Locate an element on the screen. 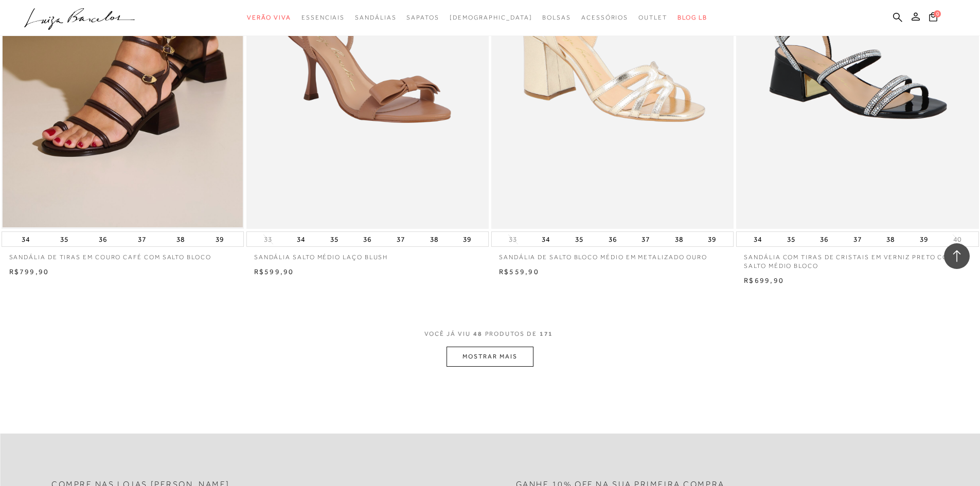 The image size is (980, 486). a: SANDÁLIA COM TIRAS DE CRISTAIS EM VERNIZ PRETO COM SALTO MÉDIO BLOCO is located at coordinates (858, 259).